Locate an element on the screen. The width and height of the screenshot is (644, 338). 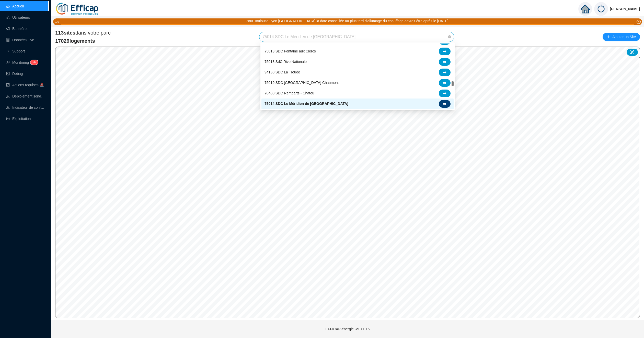
span: 113 sites is located at coordinates (65, 33).